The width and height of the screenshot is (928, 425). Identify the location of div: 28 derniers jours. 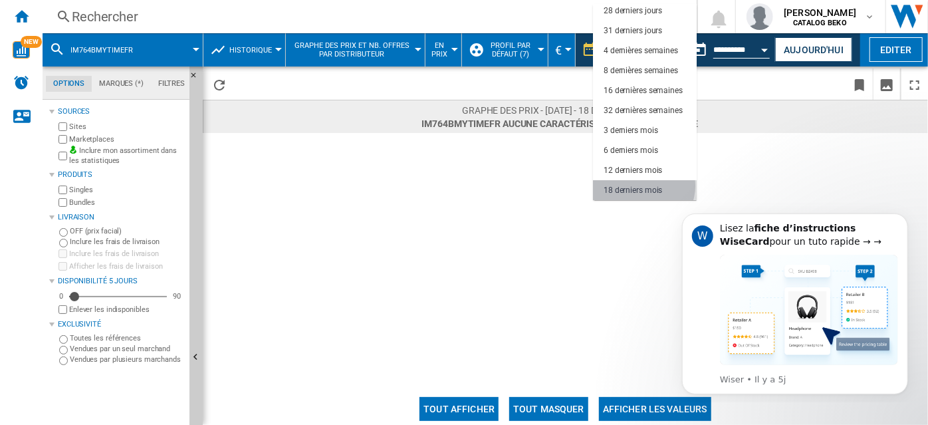
(633, 11).